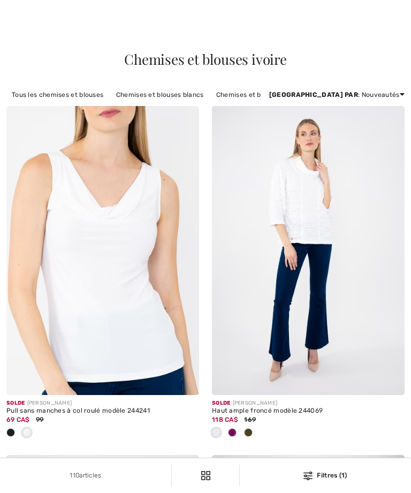 The height and width of the screenshot is (493, 411). Describe the element at coordinates (11, 433) in the screenshot. I see `div: Black` at that location.